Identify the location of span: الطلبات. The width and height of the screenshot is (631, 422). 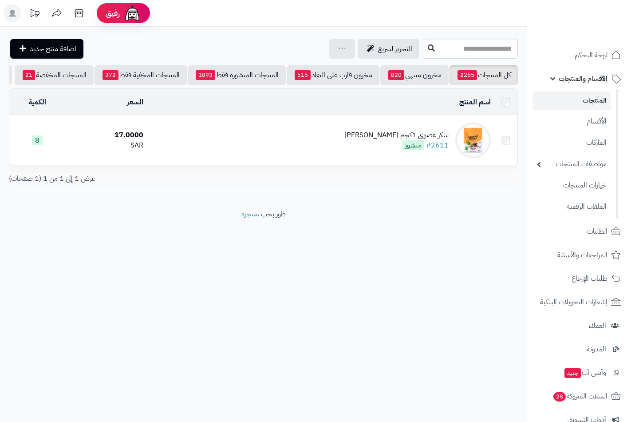
(597, 231).